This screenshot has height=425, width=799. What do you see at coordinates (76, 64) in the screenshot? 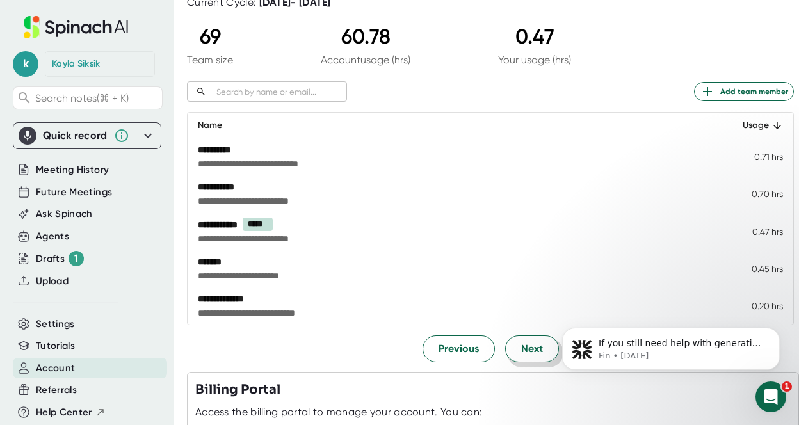
I see `div: Kayla Siksik` at bounding box center [76, 64].